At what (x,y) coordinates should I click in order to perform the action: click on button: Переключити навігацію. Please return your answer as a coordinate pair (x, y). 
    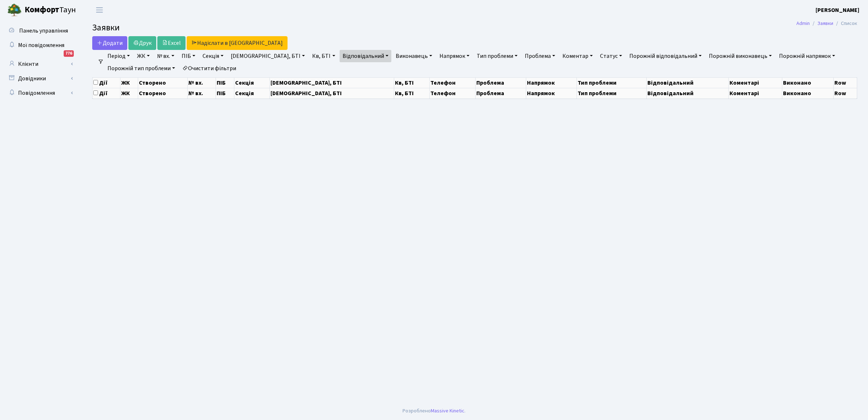
    Looking at the image, I should click on (100, 9).